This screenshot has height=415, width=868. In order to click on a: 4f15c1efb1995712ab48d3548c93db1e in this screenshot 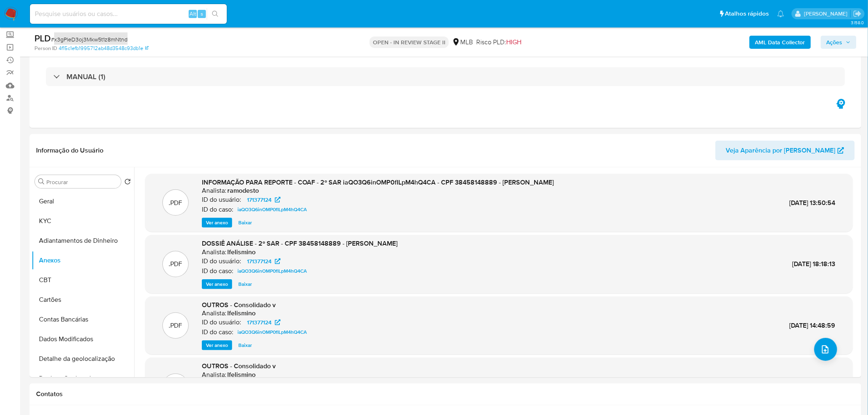, I will do `click(103, 49)`.